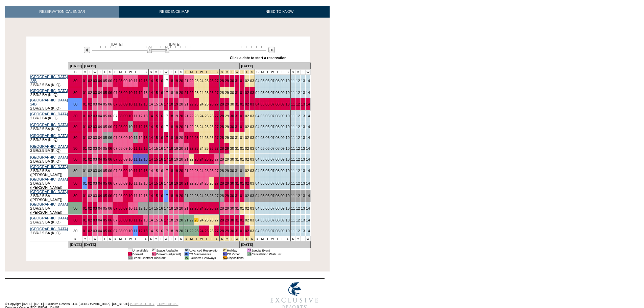  Describe the element at coordinates (202, 81) in the screenshot. I see `a: 24` at that location.